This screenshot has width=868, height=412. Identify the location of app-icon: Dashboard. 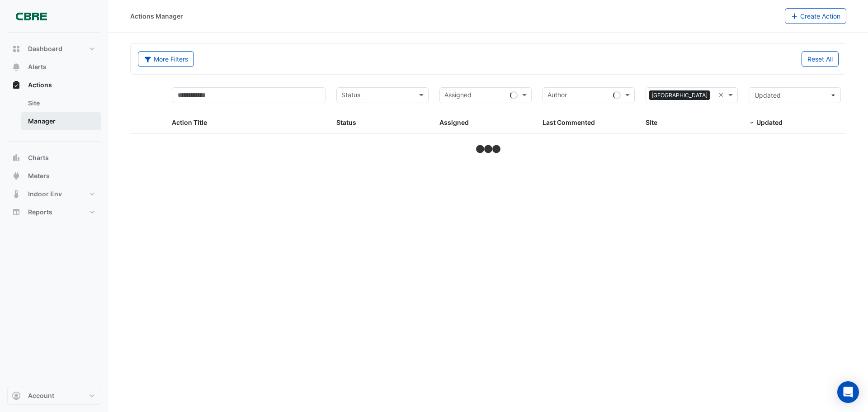
(17, 49).